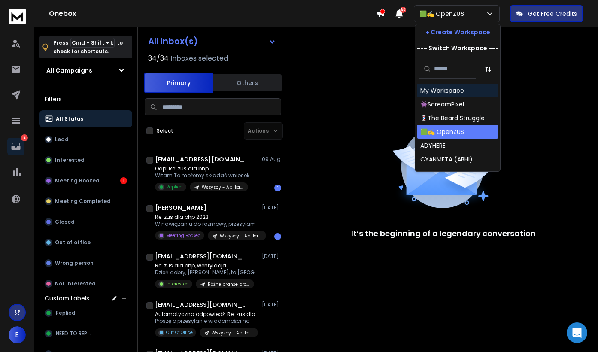  Describe the element at coordinates (207, 224) in the screenshot. I see `p: W nawiązaniu do rozmowy, przesyłam` at that location.